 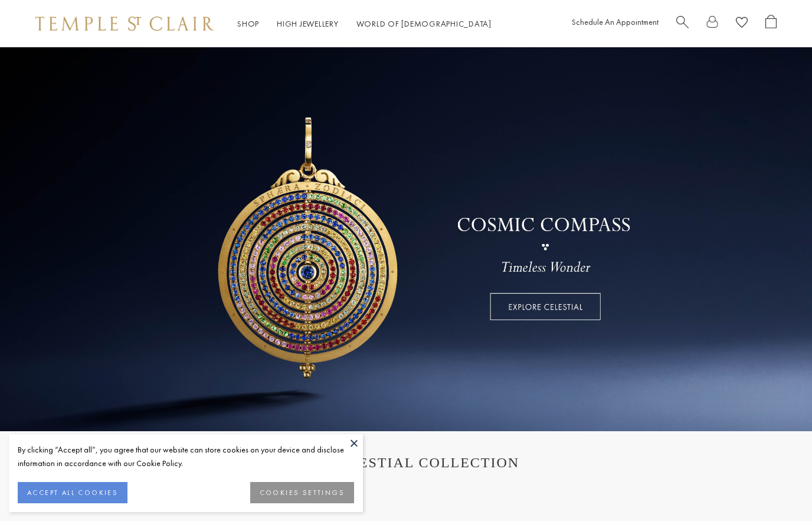 What do you see at coordinates (303, 493) in the screenshot?
I see `button: COOKIES SETTINGS` at bounding box center [303, 493].